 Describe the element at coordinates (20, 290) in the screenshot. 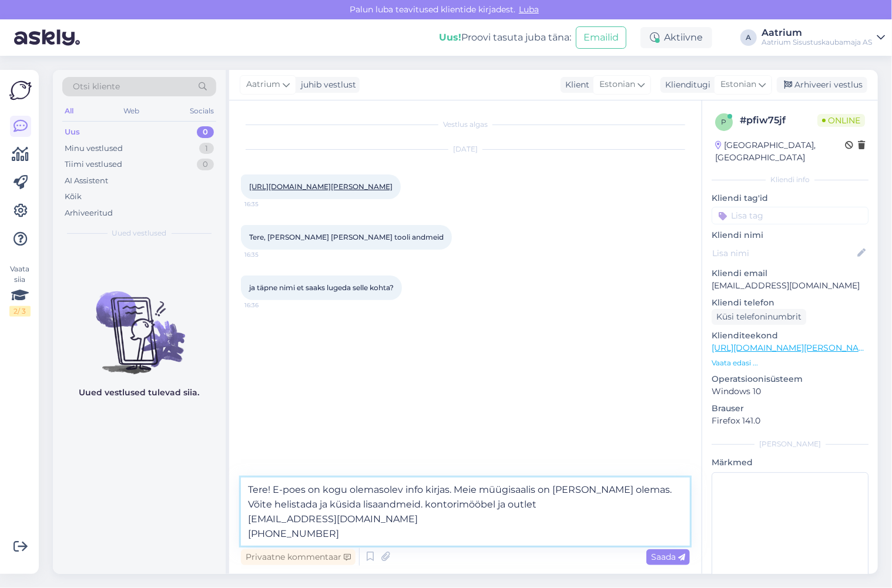

I see `div: Vaata siia` at that location.